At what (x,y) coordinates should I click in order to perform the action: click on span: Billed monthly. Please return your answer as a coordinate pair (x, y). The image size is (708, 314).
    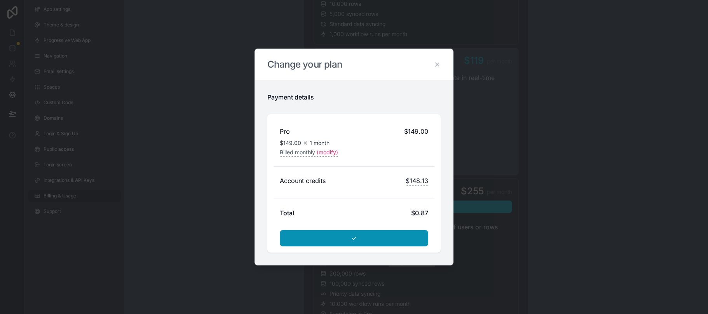
    Looking at the image, I should click on (297, 152).